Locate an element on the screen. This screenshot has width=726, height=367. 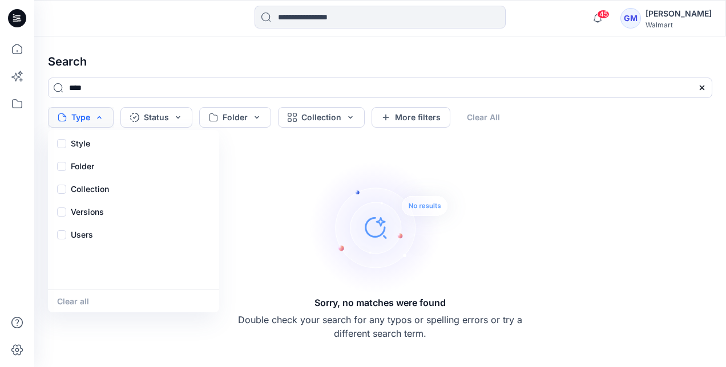
p: Folder is located at coordinates (82, 167).